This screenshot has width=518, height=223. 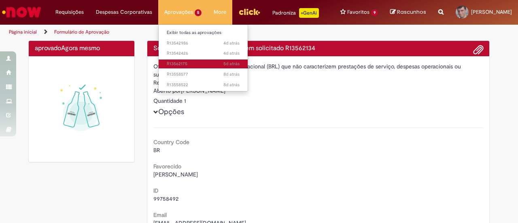 What do you see at coordinates (81, 109) in the screenshot?
I see `img: sucesso_1.gif` at bounding box center [81, 109].